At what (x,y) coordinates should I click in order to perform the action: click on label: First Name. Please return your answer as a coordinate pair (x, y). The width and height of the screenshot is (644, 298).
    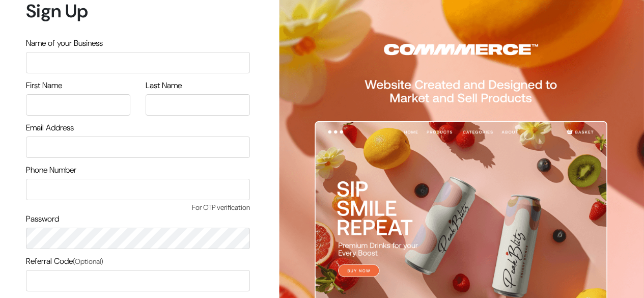
    Looking at the image, I should click on (43, 85).